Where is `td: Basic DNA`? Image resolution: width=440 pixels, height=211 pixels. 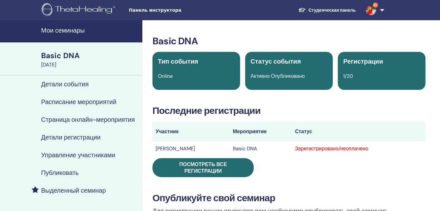 td: Basic DNA is located at coordinates (261, 149).